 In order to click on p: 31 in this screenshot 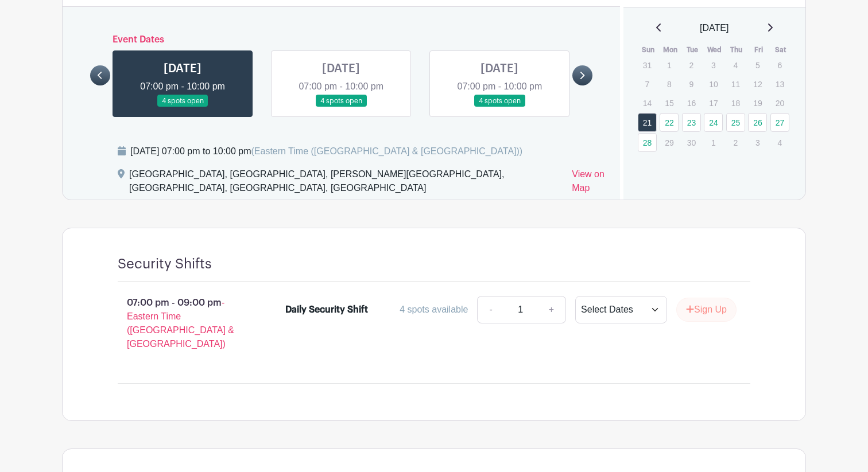, I will do `click(647, 65)`.